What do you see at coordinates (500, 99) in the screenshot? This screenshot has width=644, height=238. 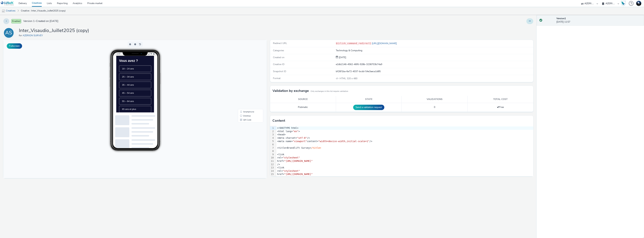 I see `th: Total cost` at bounding box center [500, 99].